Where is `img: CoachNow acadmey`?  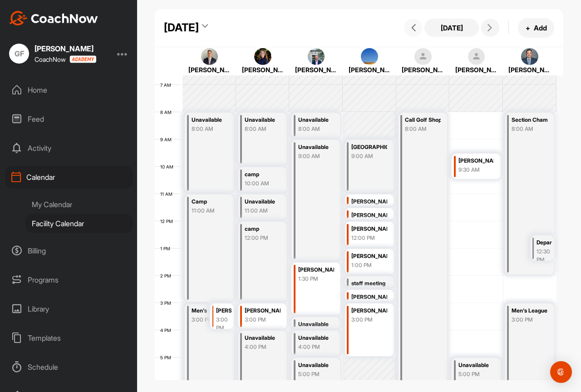 img: CoachNow acadmey is located at coordinates (83, 59).